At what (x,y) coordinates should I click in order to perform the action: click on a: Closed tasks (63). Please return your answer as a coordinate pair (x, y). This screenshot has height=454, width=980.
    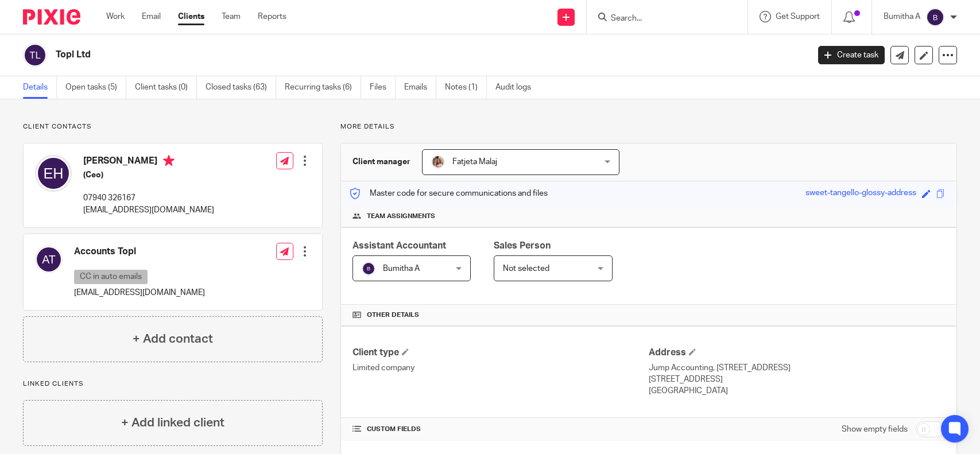
    Looking at the image, I should click on (241, 87).